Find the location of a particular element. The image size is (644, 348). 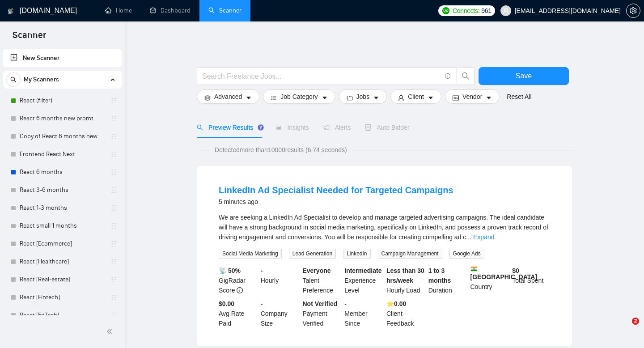

span: Client is located at coordinates (416, 96).